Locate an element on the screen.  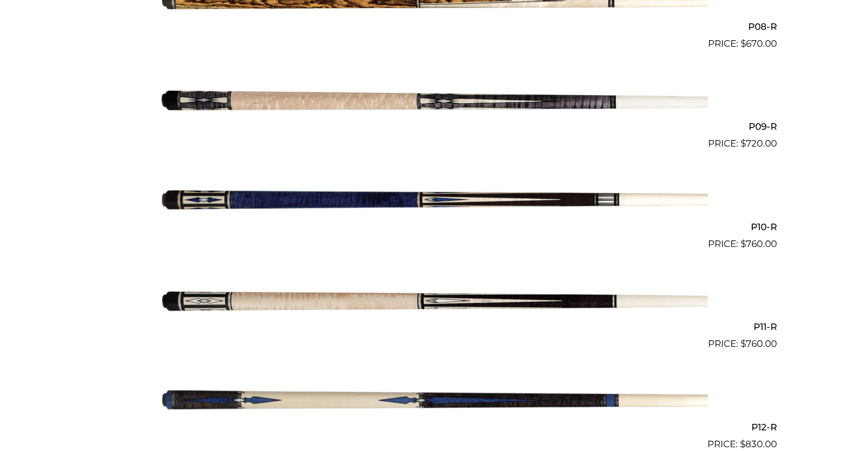
bdi: 830.00 is located at coordinates (759, 444).